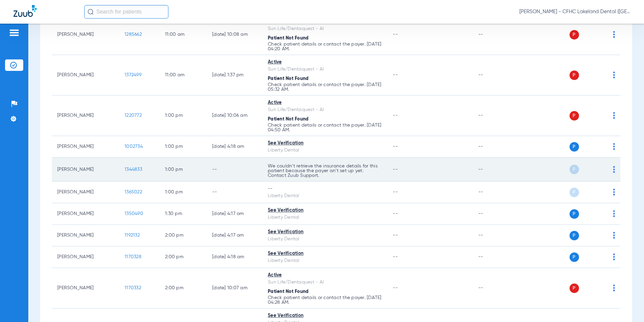  Describe the element at coordinates (133, 257) in the screenshot. I see `span: 1170328` at that location.